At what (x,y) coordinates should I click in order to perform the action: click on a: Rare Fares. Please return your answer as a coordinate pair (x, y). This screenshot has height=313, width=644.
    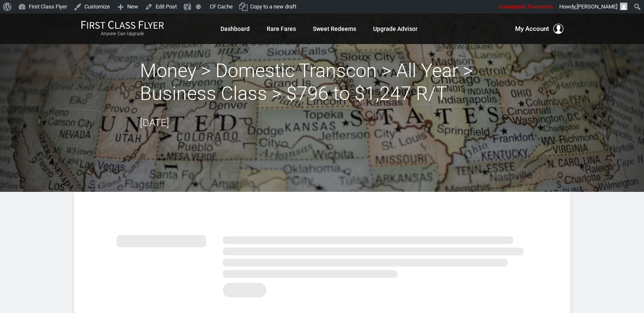
    Looking at the image, I should click on (281, 29).